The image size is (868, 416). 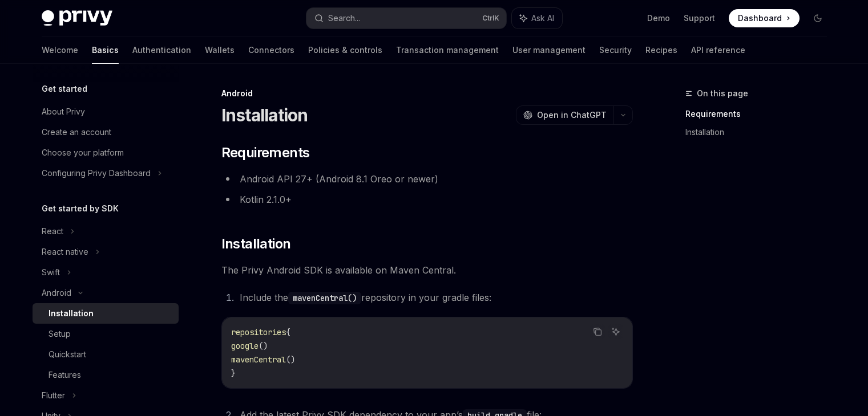 I want to click on div: About Privy, so click(x=64, y=112).